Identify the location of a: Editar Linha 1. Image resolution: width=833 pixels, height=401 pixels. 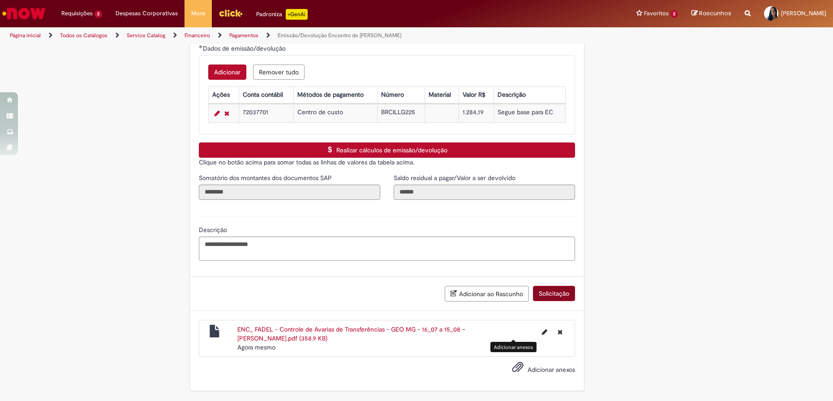
(217, 113).